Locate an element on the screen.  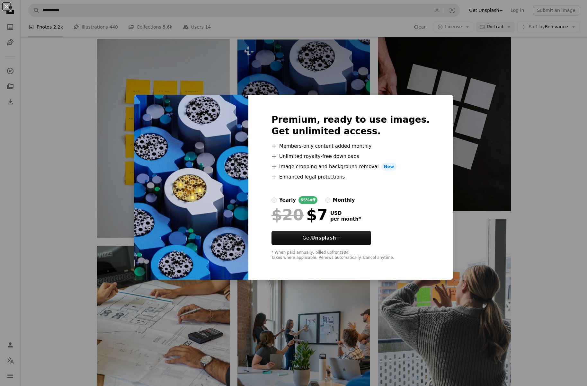
span: per month * is located at coordinates (346, 219).